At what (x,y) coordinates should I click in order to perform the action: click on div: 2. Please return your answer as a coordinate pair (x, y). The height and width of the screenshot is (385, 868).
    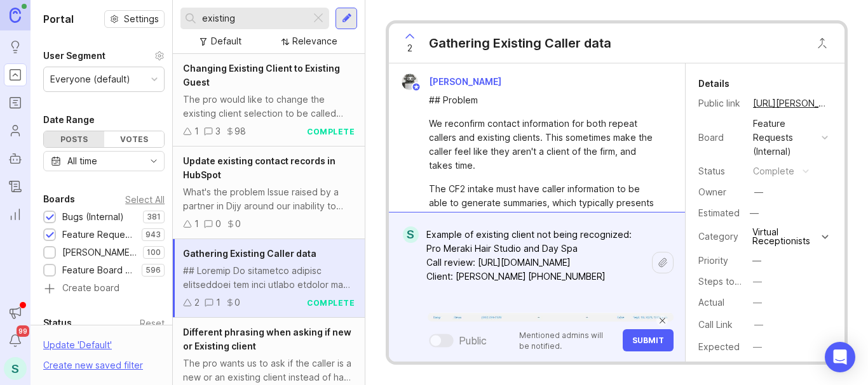
    Looking at the image, I should click on (197, 303).